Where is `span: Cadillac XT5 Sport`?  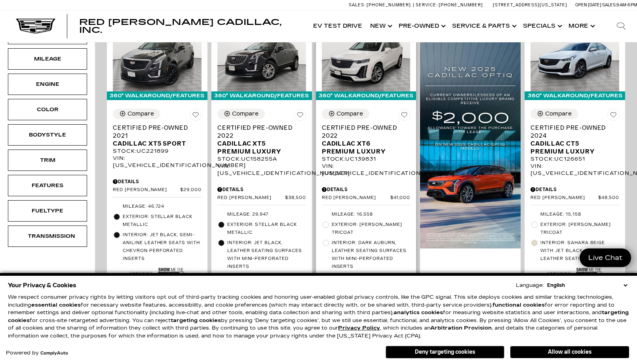
span: Cadillac XT5 Sport is located at coordinates (154, 143).